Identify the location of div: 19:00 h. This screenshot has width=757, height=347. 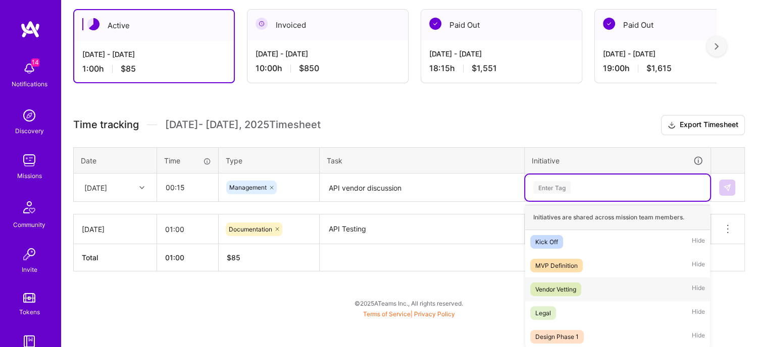
(675, 68).